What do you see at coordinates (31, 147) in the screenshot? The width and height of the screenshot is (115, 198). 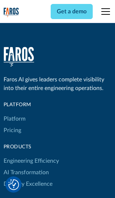 I see `div: products` at bounding box center [31, 147].